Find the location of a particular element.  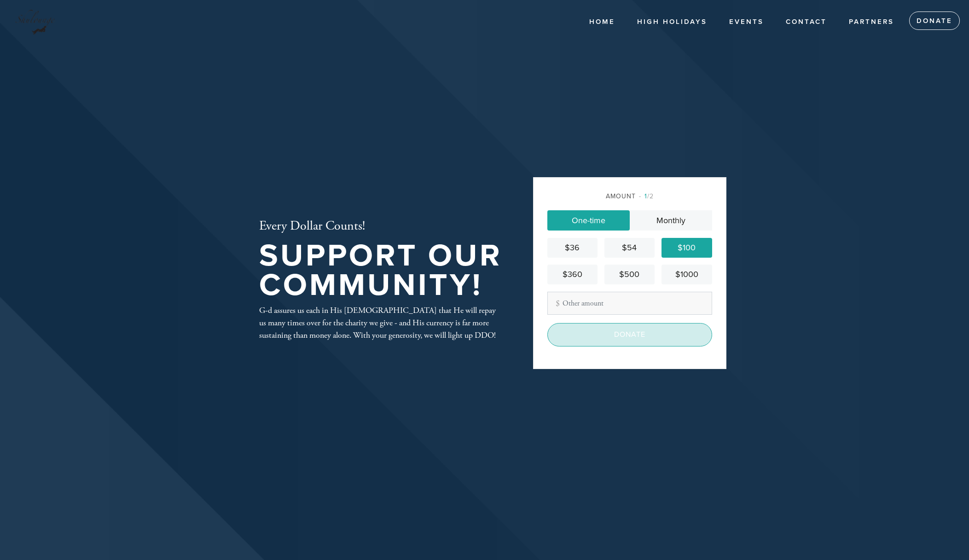

a: High Holidays is located at coordinates (672, 22).